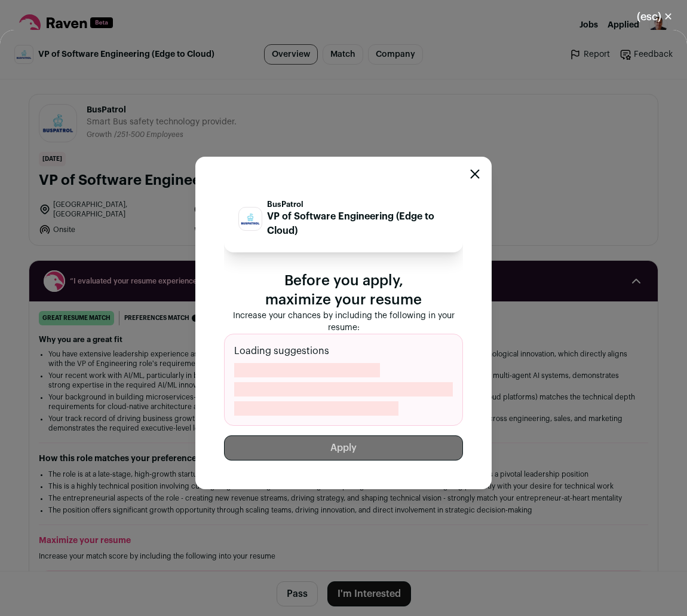 The image size is (687, 616). I want to click on div: Loading suggestions, so click(344, 379).